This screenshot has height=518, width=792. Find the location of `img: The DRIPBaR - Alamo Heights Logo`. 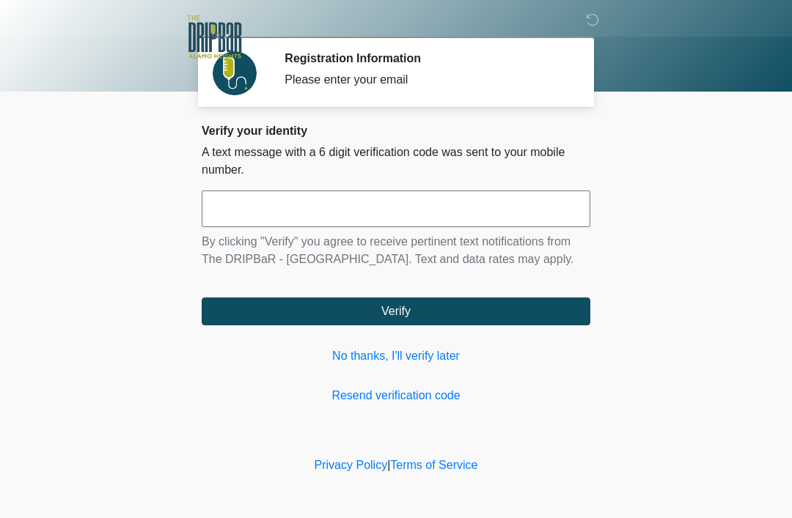

img: The DRIPBaR - Alamo Heights Logo is located at coordinates (214, 37).